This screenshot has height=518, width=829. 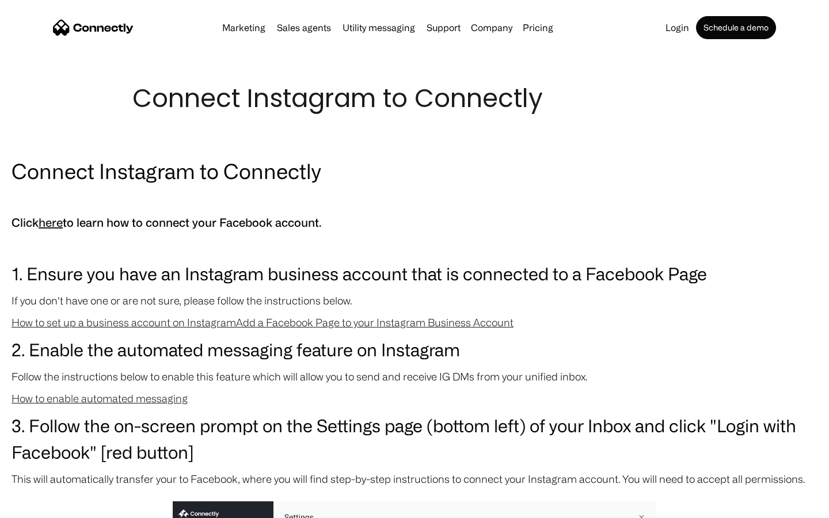 I want to click on h3: 3. Follow the on-screen prompt on the Settings page (bottom left) of your Inbox and click "Login ..., so click(x=414, y=439).